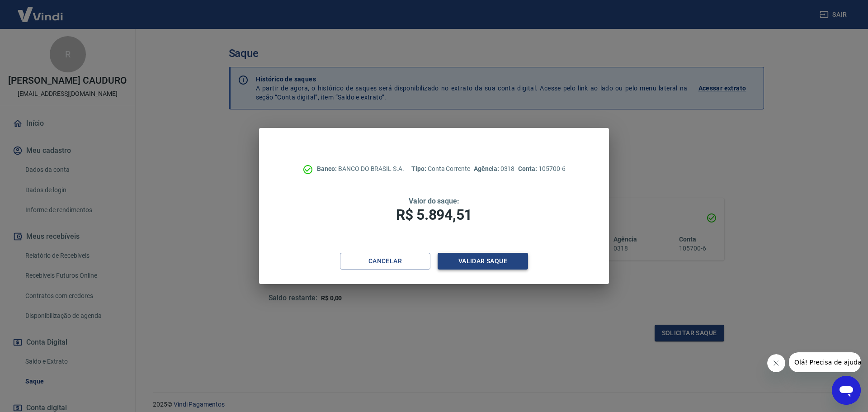 The image size is (868, 412). What do you see at coordinates (420, 169) in the screenshot?
I see `span: Tipo:` at bounding box center [420, 169].